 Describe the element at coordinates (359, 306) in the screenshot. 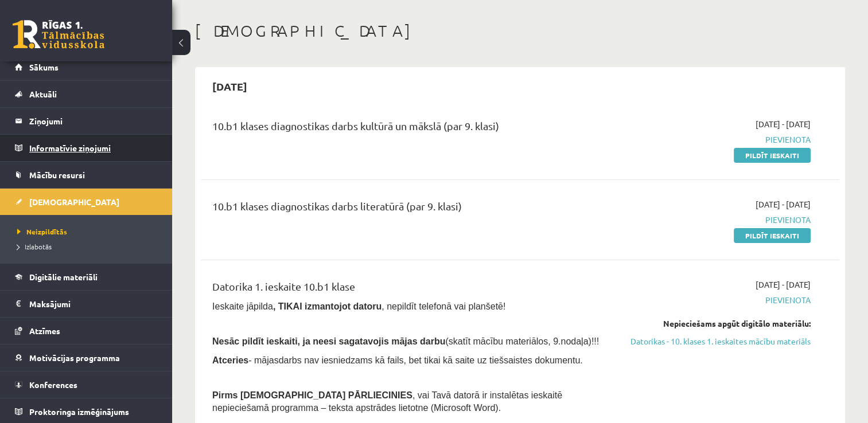

I see `span: Ieskaite jāpilda , nepildīt telefonā vai planšetē!` at that location.